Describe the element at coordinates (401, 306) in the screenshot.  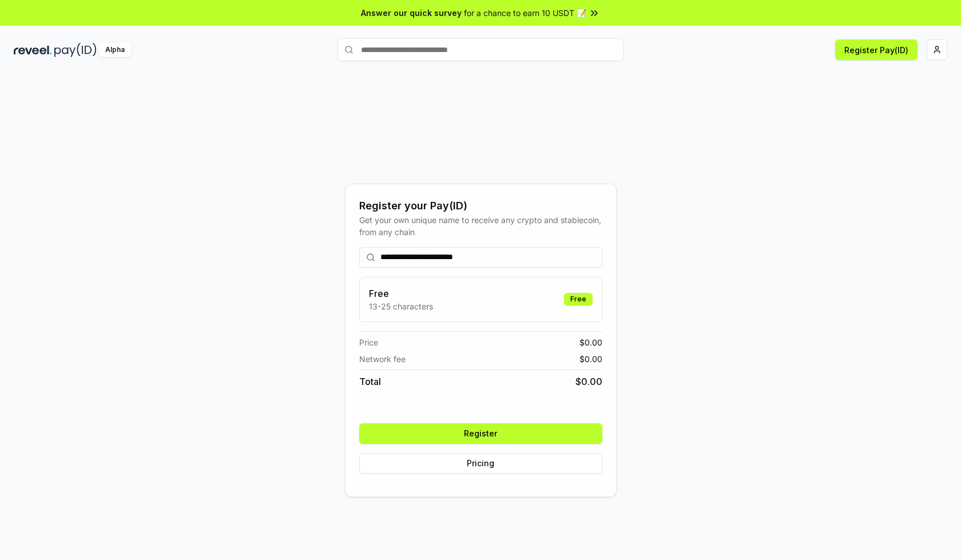
I see `p: 13-25 characters` at that location.